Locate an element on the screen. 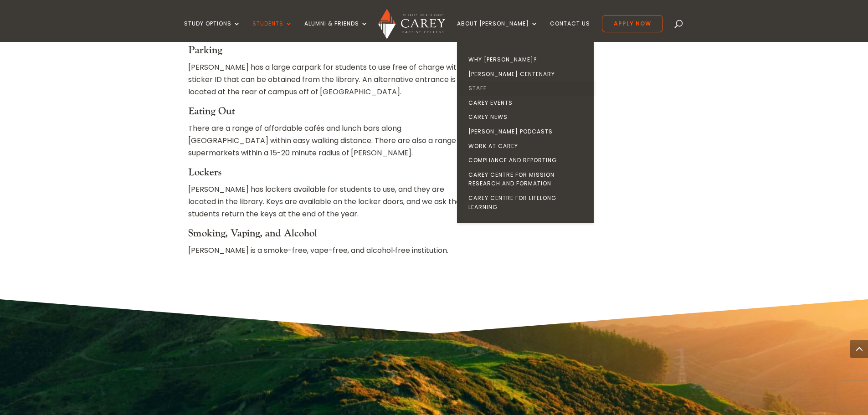 This screenshot has height=415, width=868. a: Apply Now is located at coordinates (633, 23).